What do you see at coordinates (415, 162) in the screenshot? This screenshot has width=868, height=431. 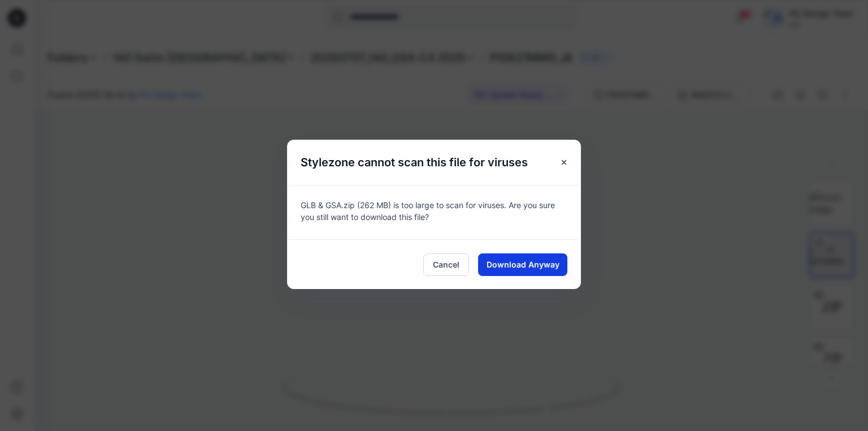 I see `h5: Stylezone cannot scan this file for viruses` at bounding box center [415, 162].